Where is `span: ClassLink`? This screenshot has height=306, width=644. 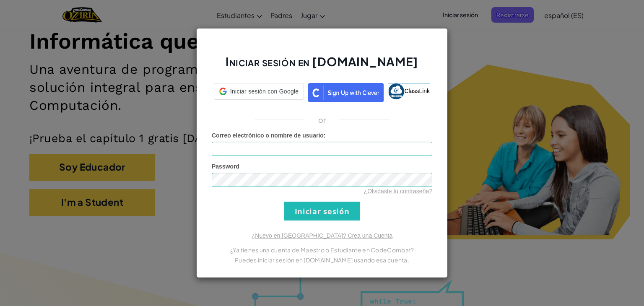
span: ClassLink is located at coordinates (417, 91).